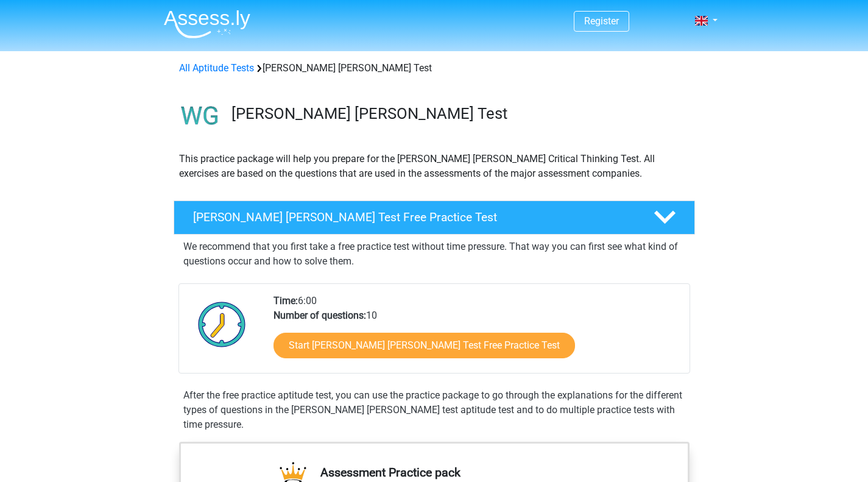 This screenshot has width=868, height=482. What do you see at coordinates (601, 21) in the screenshot?
I see `a: Register` at bounding box center [601, 21].